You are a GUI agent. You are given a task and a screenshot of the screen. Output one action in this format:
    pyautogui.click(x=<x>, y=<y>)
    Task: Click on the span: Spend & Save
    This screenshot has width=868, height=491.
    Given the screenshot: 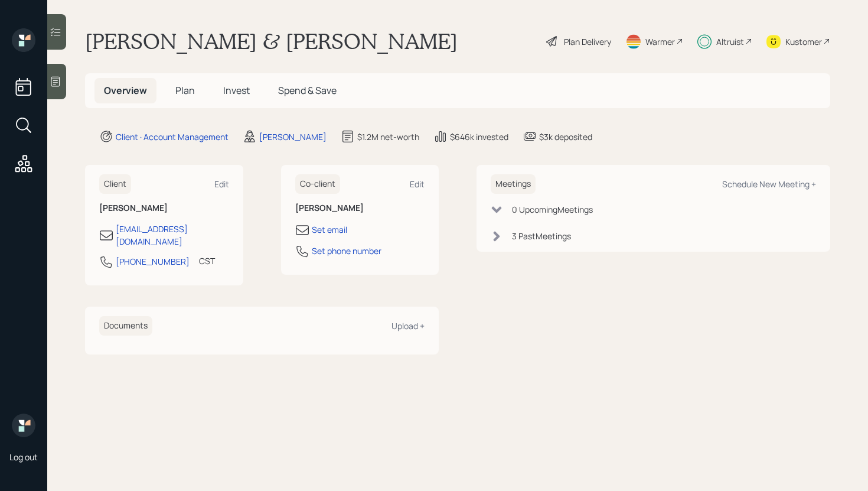 What is the action you would take?
    pyautogui.click(x=307, y=90)
    